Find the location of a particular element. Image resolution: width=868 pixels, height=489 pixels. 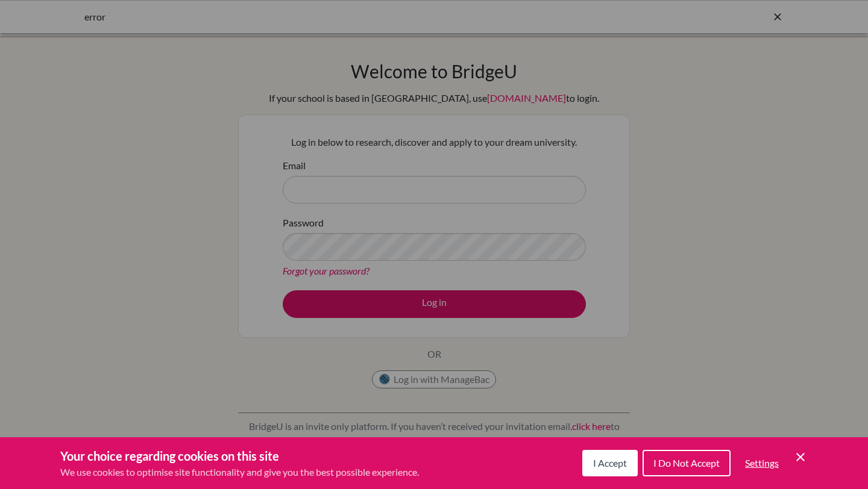

button: I Do Not Accept is located at coordinates (687, 463).